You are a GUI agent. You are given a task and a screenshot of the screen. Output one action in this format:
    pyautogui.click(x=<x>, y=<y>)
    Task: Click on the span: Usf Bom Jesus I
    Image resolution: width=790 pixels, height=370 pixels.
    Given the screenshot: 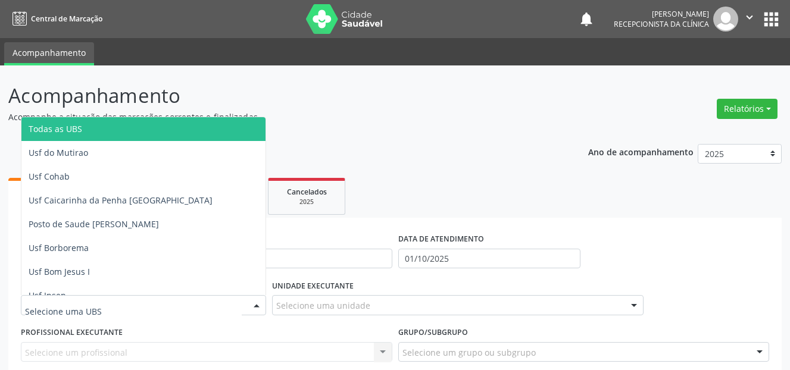 What is the action you would take?
    pyautogui.click(x=59, y=271)
    